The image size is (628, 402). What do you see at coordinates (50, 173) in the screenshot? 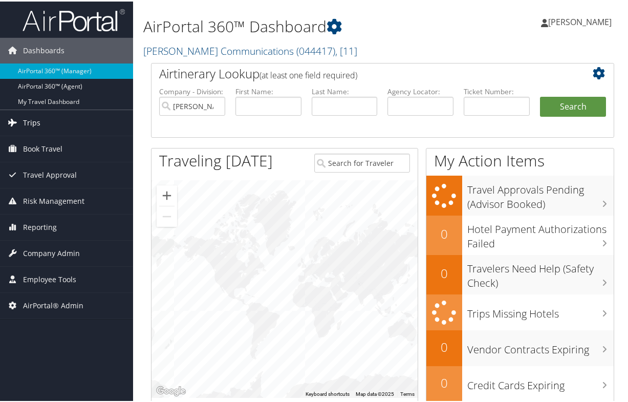
I see `span: Travel Approval` at bounding box center [50, 173].